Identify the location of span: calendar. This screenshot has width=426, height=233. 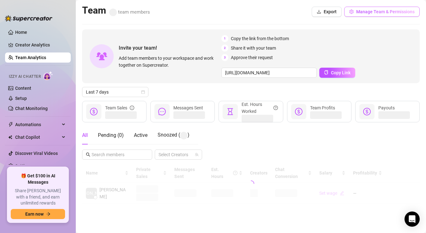
(143, 92).